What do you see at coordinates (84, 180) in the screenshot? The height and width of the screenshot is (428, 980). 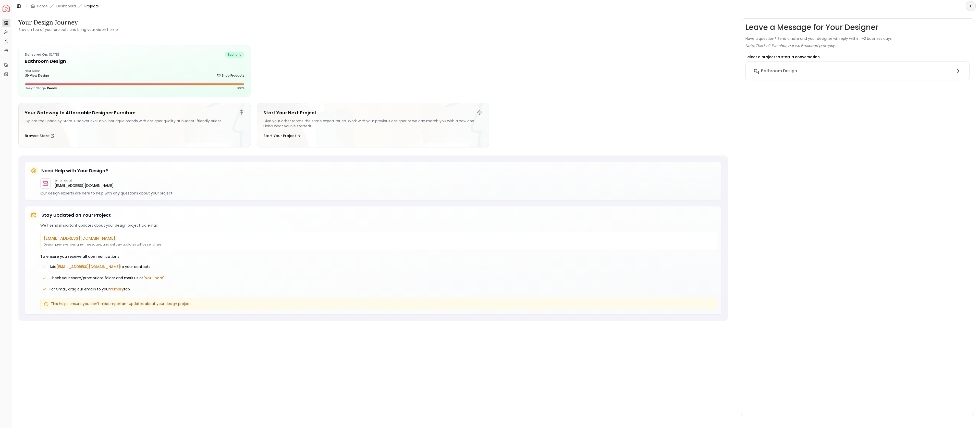 I see `p: Email us at` at bounding box center [84, 180].